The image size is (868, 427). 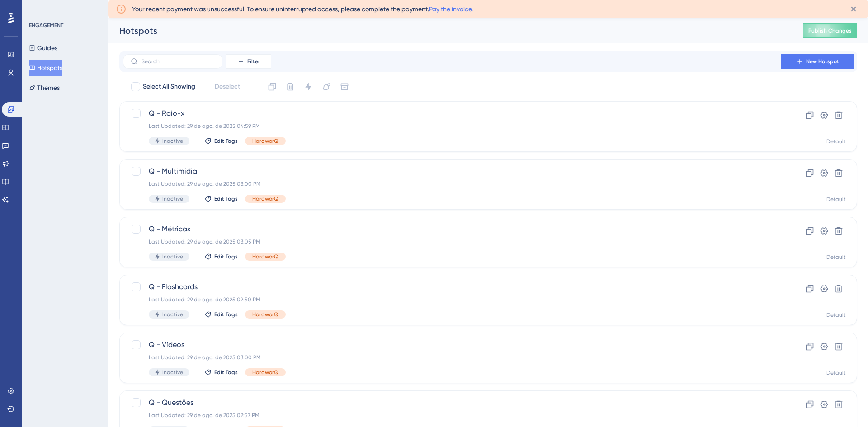 What do you see at coordinates (227, 87) in the screenshot?
I see `span: Deselect` at bounding box center [227, 87].